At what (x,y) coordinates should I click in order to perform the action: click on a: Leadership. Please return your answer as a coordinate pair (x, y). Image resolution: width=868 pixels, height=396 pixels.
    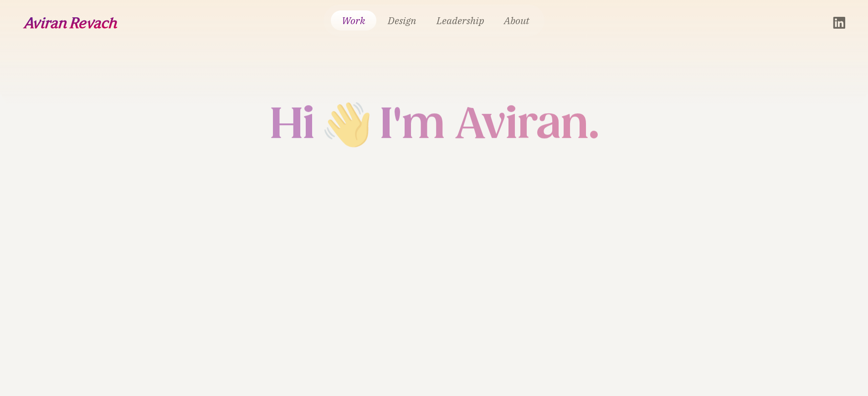
    Looking at the image, I should click on (460, 21).